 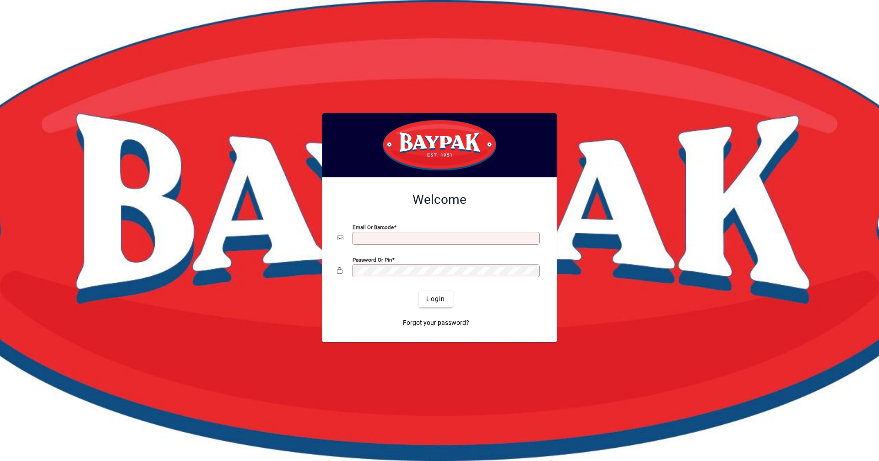 What do you see at coordinates (436, 323) in the screenshot?
I see `a: Forgot your password?` at bounding box center [436, 323].